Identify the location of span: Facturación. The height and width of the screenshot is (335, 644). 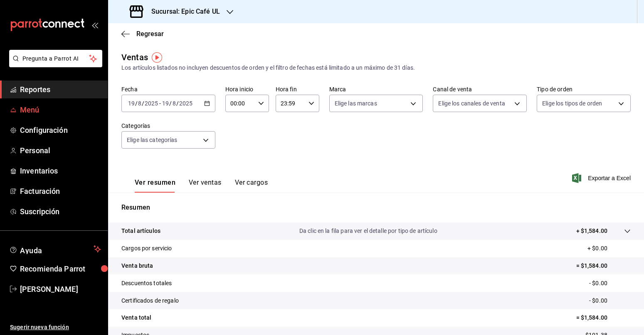
(60, 191).